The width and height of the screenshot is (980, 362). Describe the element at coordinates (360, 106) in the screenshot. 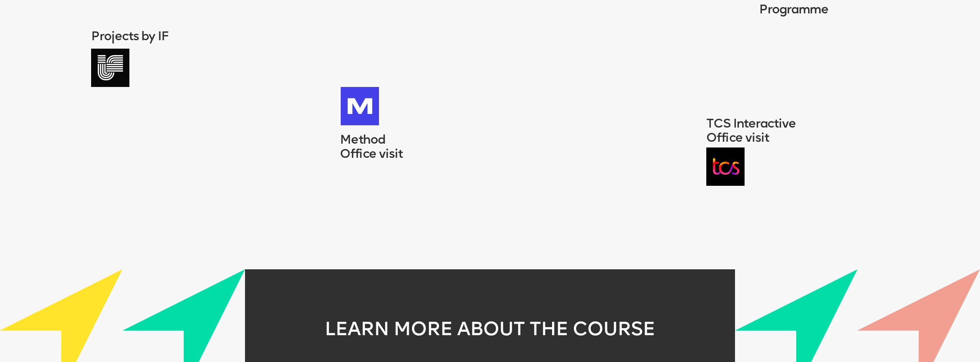

I see `img: image-99ace58d-9d03-48fc-a71b-60177de12486.png` at that location.